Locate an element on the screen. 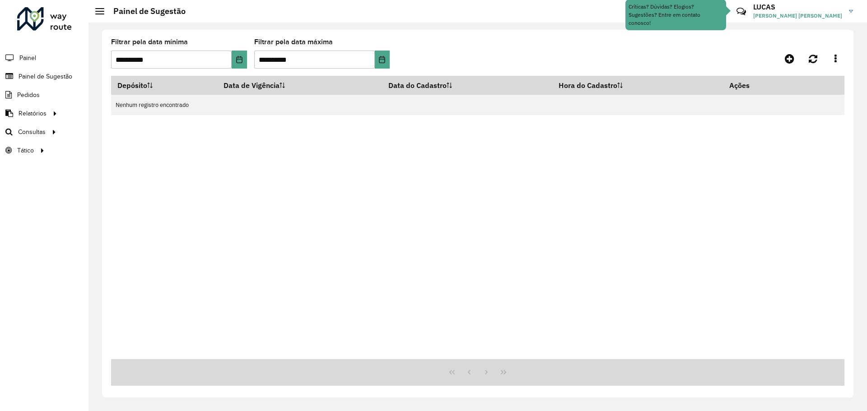 Image resolution: width=867 pixels, height=411 pixels. span: Tático is located at coordinates (25, 150).